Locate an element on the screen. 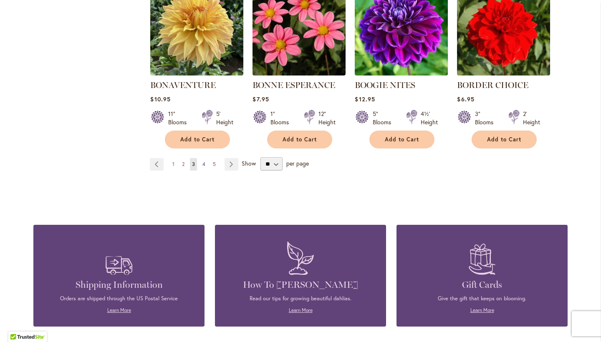  h4: Gift Cards is located at coordinates (482, 285).